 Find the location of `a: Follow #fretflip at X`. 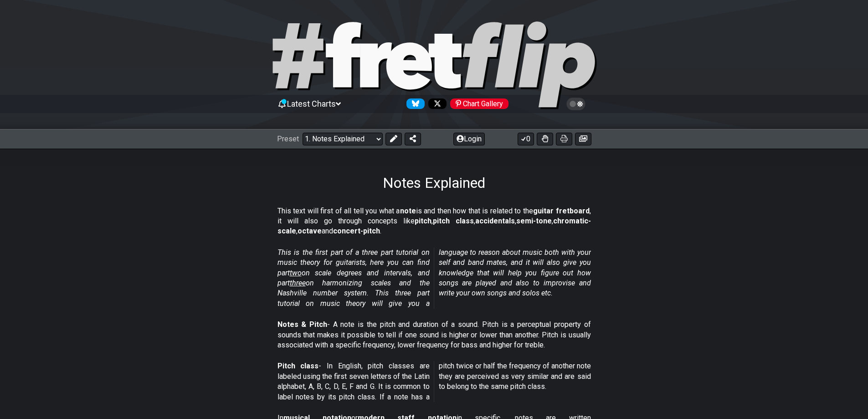

a: Follow #fretflip at X is located at coordinates (436, 104).